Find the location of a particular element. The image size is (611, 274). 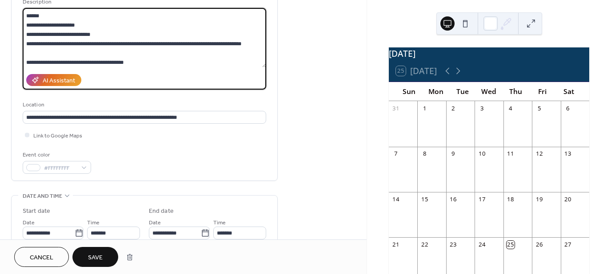

div: Mon is located at coordinates (436, 91).